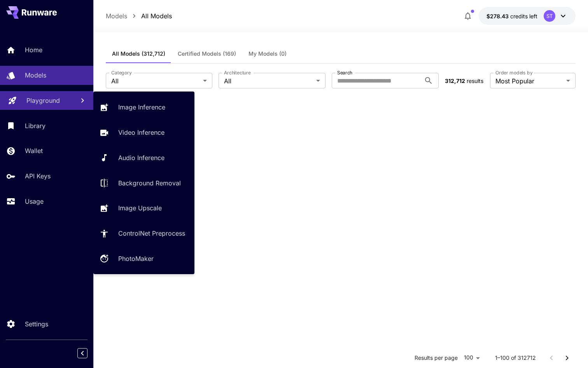 The width and height of the screenshot is (588, 368). I want to click on div: 100, so click(472, 357).